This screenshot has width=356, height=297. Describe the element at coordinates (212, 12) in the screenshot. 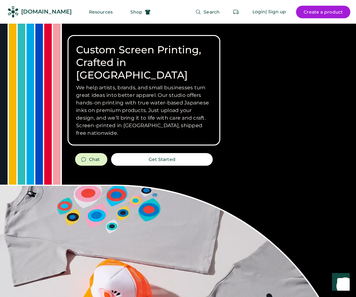

I see `span: Search` at that location.